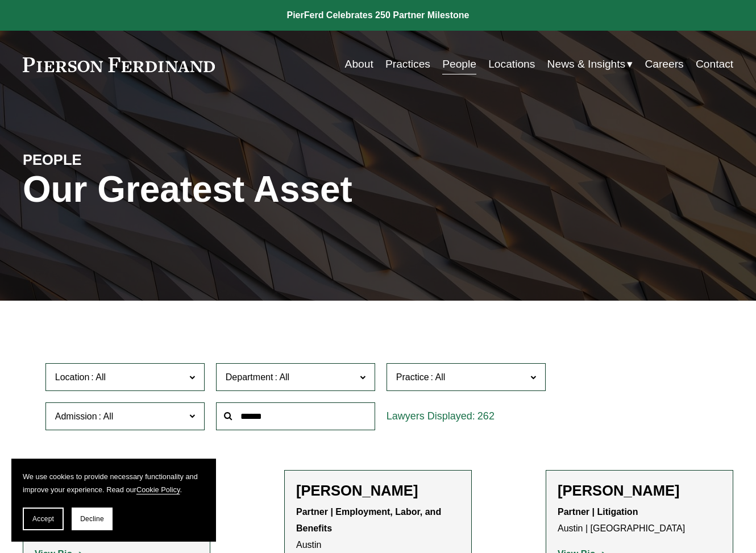  What do you see at coordinates (43, 519) in the screenshot?
I see `button: Accept` at bounding box center [43, 519].